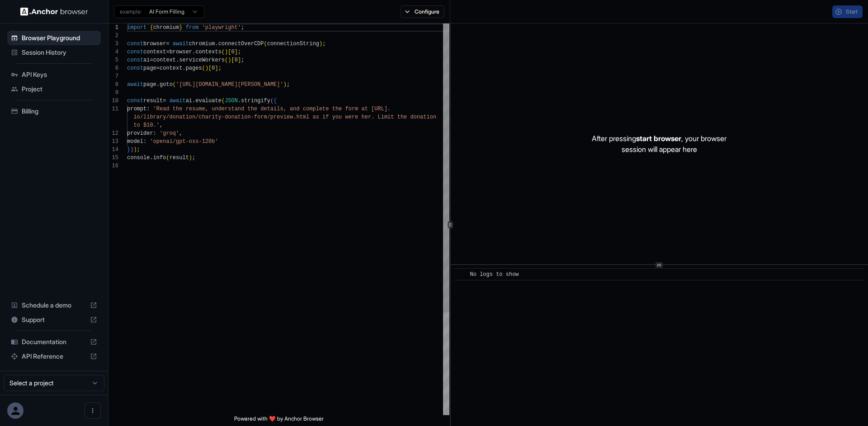 Image resolution: width=868 pixels, height=426 pixels. Describe the element at coordinates (54, 357) in the screenshot. I see `div: API Reference` at that location.